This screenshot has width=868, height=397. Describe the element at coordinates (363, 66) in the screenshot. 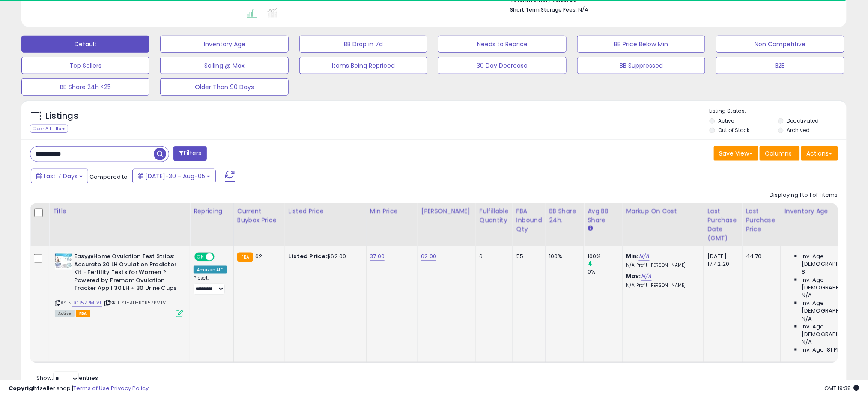

I see `button: Items Being Repriced` at that location.